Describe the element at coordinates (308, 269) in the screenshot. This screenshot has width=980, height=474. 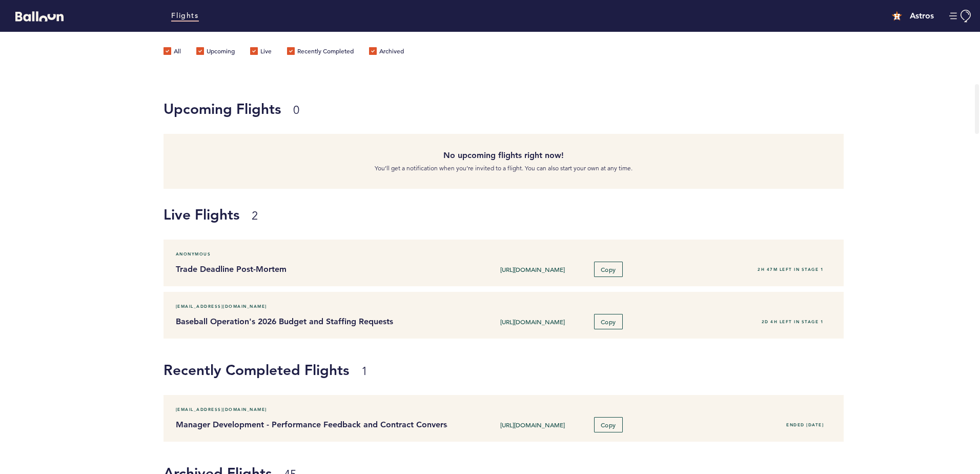
I see `h4: Trade Deadline Post-Mortem` at that location.